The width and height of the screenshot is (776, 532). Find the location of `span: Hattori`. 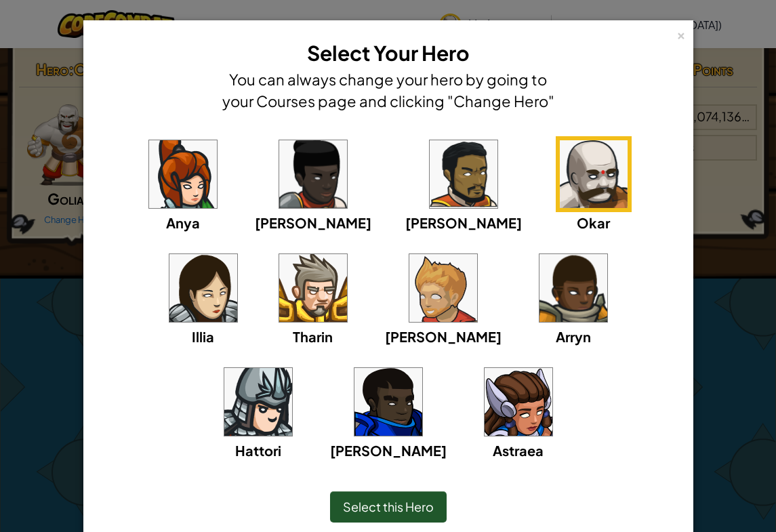

span: Hattori is located at coordinates (258, 450).